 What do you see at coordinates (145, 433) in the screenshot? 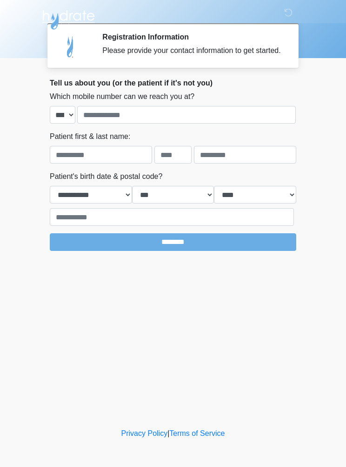
I see `a: Privacy Policy` at bounding box center [145, 433].